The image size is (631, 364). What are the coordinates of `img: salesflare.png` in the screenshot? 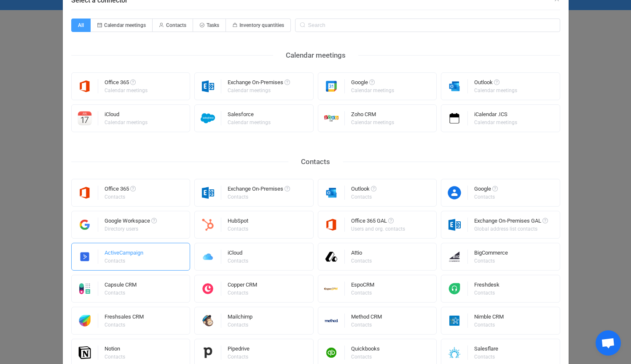 It's located at (454, 353).